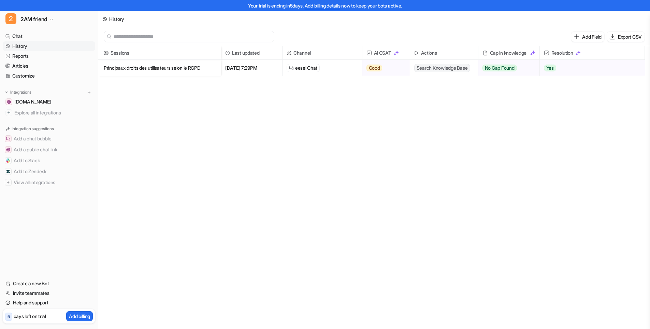  I want to click on a: Articles, so click(49, 66).